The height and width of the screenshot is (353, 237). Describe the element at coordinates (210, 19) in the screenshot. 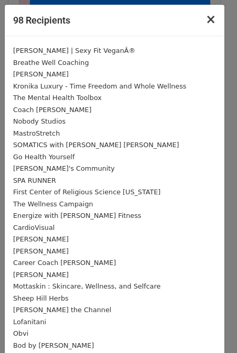

I see `button: Close` at that location.